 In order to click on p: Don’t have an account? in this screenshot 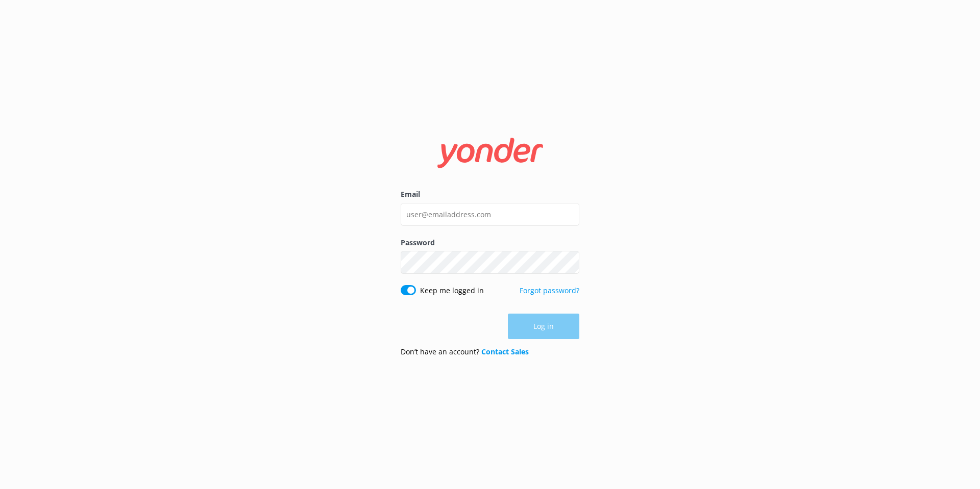, I will do `click(464, 352)`.